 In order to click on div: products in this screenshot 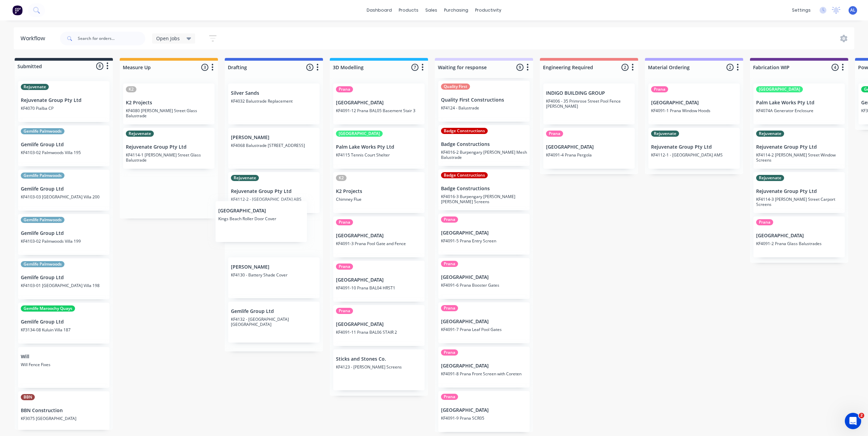, I will do `click(408, 10)`.